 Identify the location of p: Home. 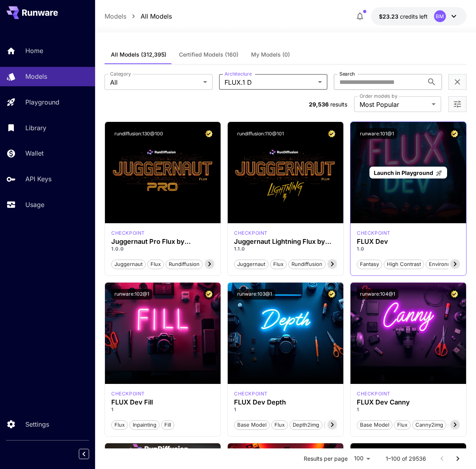
(34, 51).